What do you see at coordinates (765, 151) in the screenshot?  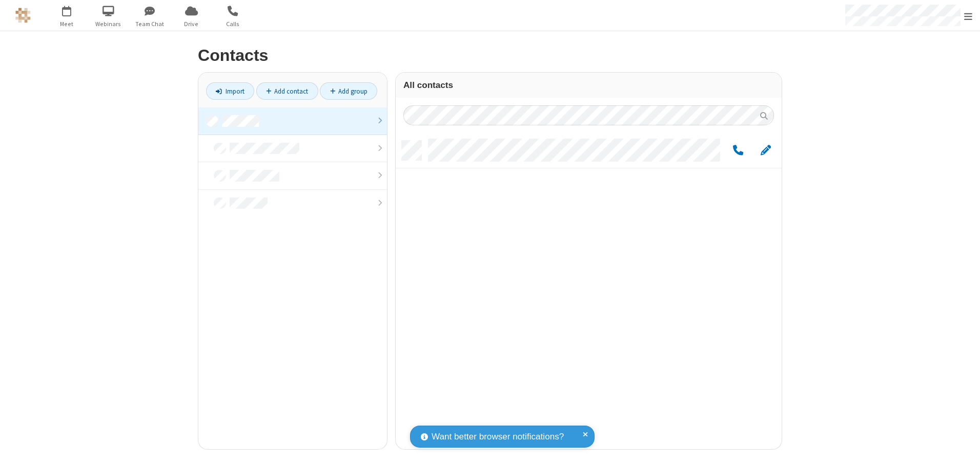 I see `button: Edit` at bounding box center [765, 151].